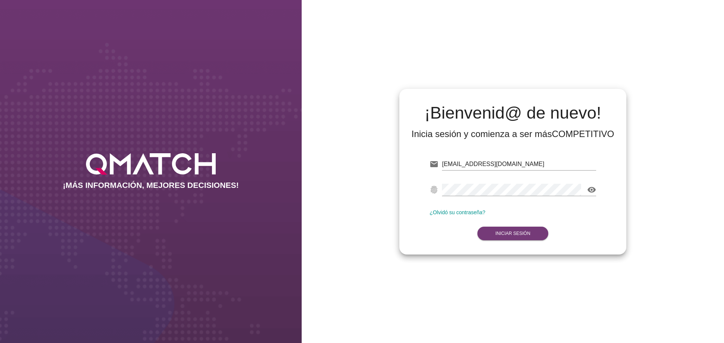  What do you see at coordinates (434, 190) in the screenshot?
I see `i: fingerprint` at bounding box center [434, 190].